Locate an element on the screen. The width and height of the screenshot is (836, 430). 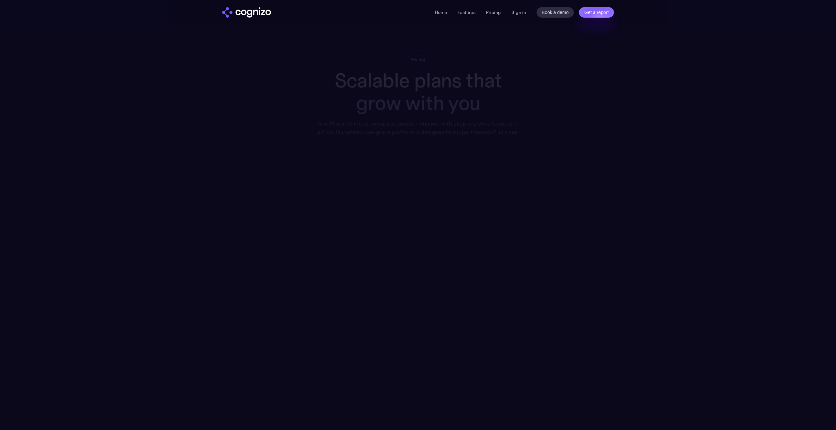
a: Features is located at coordinates (466, 12).